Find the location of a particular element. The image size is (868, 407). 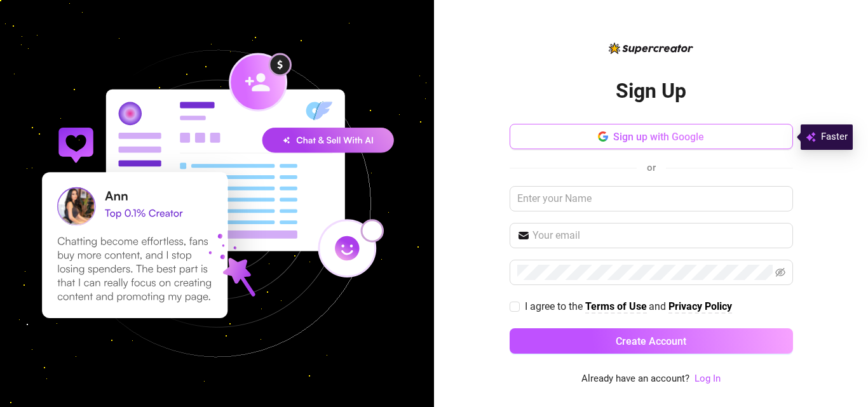

input: Your email is located at coordinates (659, 236).